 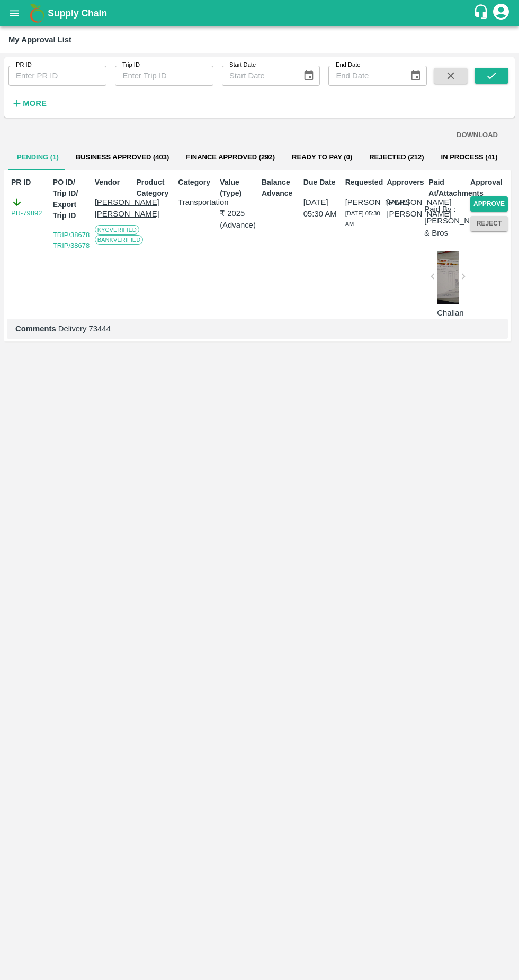 I want to click on div: My Approval List, so click(x=39, y=39).